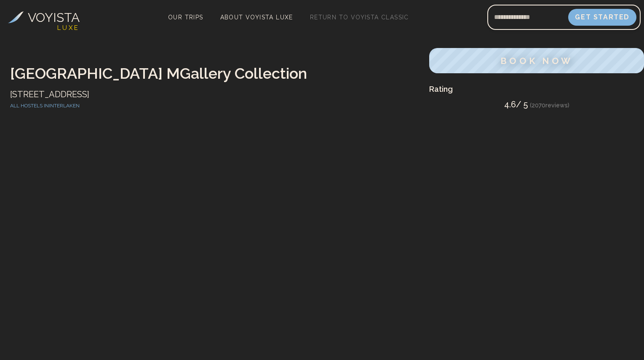 The width and height of the screenshot is (644, 360). What do you see at coordinates (602, 17) in the screenshot?
I see `button: Get Started` at bounding box center [602, 17].